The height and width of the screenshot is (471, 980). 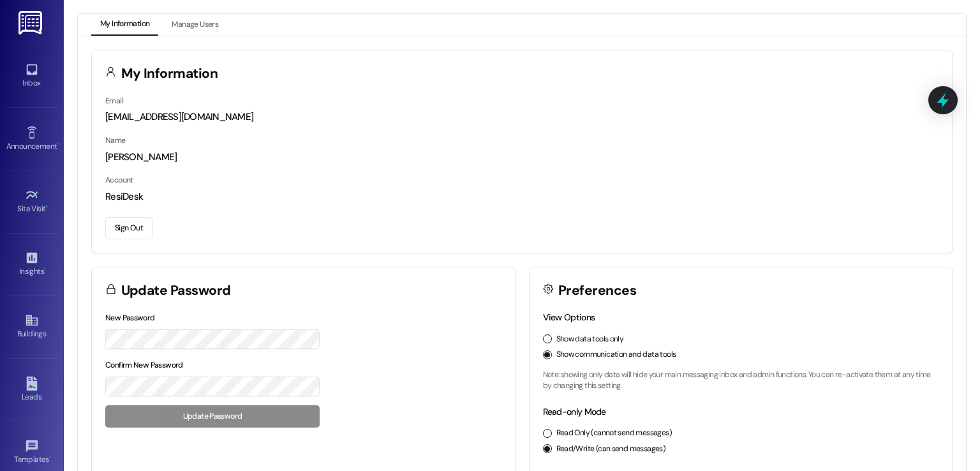 I want to click on label: Account, so click(x=120, y=180).